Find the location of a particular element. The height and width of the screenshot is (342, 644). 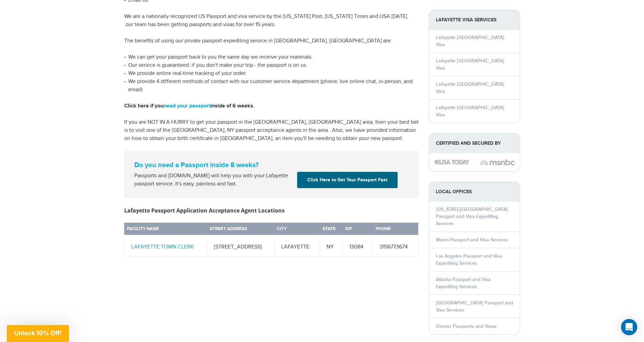

td: 3156773674 is located at coordinates (396, 246).